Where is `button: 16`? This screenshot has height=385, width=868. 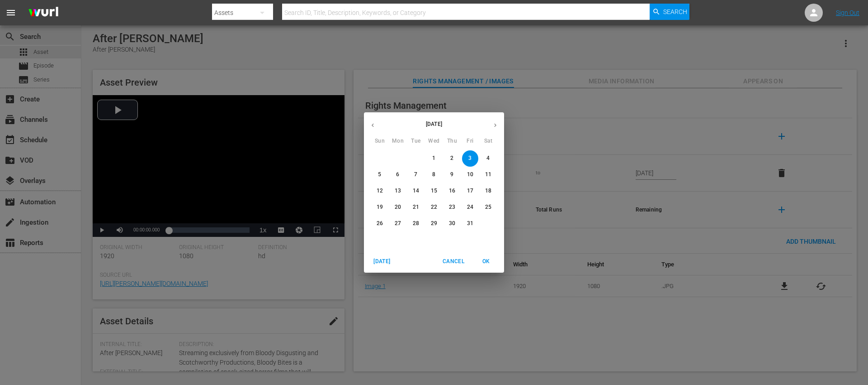
button: 16 is located at coordinates (452, 191).